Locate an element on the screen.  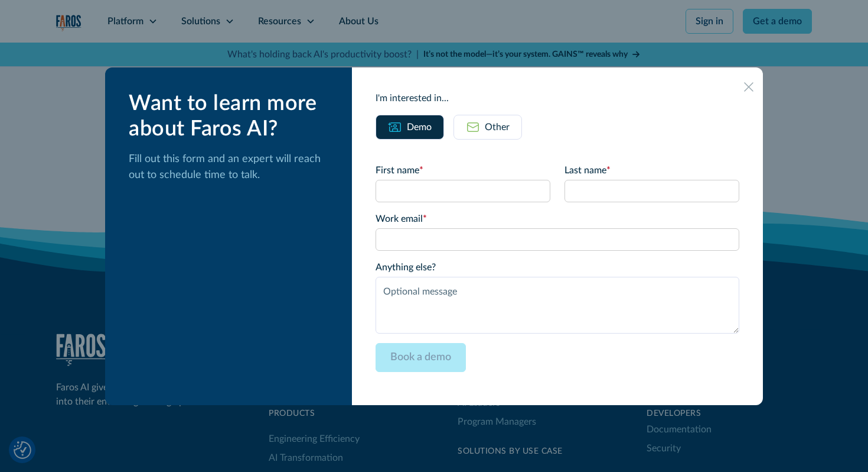
p: Fill out this form and an expert will reach out to schedule time to talk. is located at coordinates (231, 167).